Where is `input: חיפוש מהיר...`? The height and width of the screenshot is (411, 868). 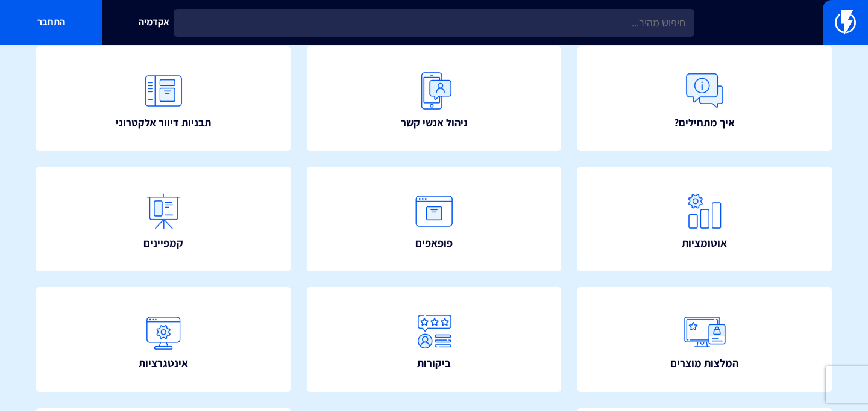
input: חיפוש מהיר... is located at coordinates (434, 23).